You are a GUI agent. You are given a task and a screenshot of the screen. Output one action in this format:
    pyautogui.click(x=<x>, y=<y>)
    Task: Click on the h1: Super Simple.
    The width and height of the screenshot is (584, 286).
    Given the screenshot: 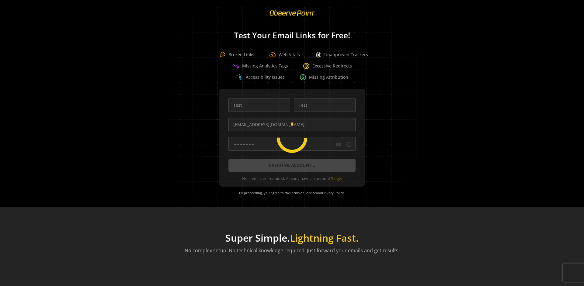 What is the action you would take?
    pyautogui.click(x=292, y=238)
    